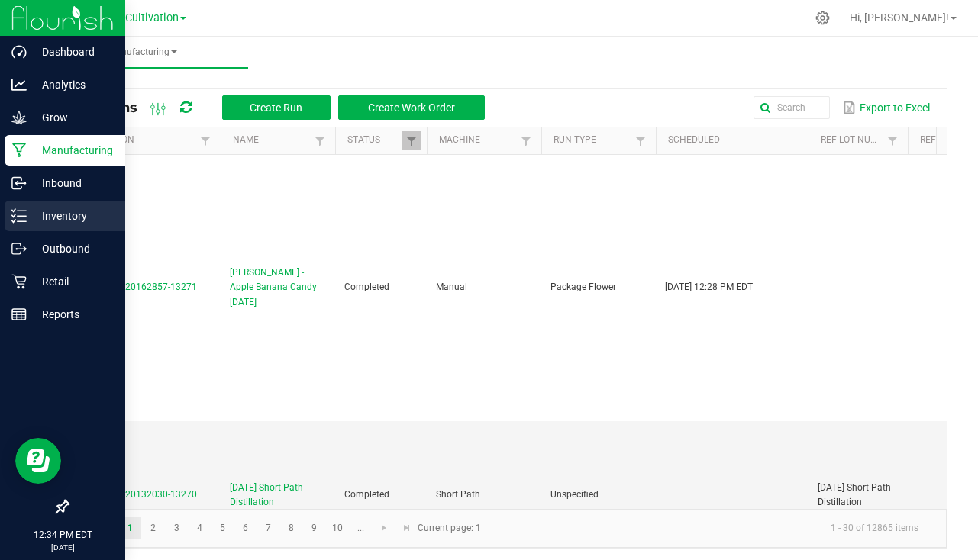 This screenshot has height=560, width=978. Describe the element at coordinates (886, 108) in the screenshot. I see `button: Export to Excel` at that location.